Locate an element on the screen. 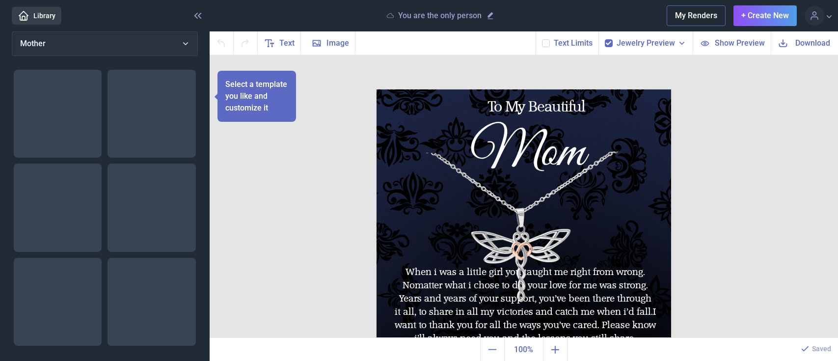 This screenshot has width=838, height=361. span: Download is located at coordinates (812, 43).